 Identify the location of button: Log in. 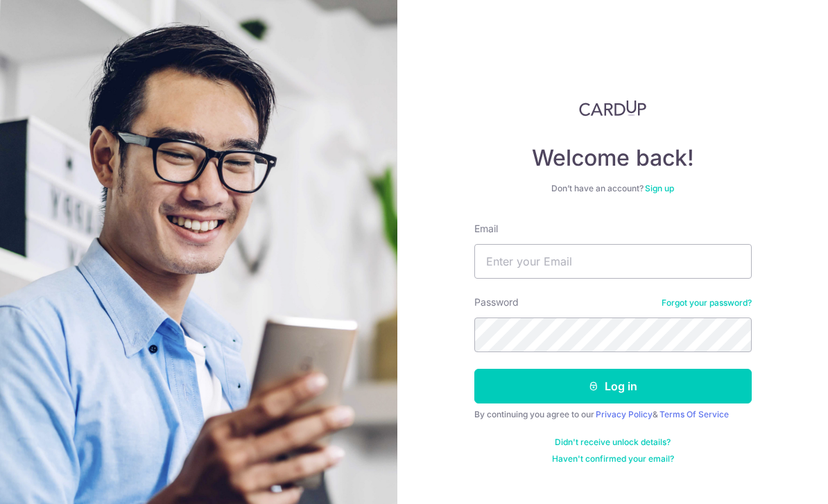
(613, 386).